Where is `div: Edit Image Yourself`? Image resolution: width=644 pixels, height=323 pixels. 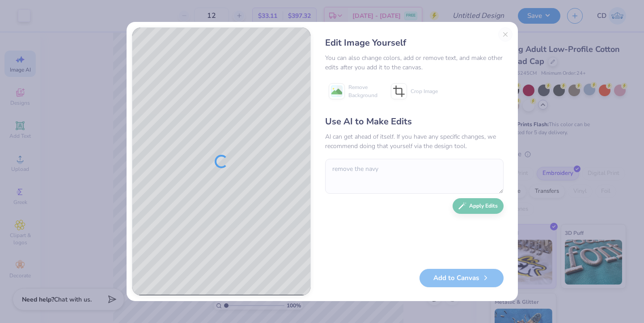 div: Edit Image Yourself is located at coordinates (414, 43).